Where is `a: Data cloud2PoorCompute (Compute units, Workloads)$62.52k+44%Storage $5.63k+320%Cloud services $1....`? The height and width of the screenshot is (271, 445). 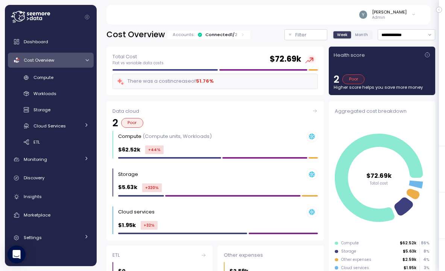
a: Data cloud2PoorCompute (Compute units, Workloads)$62.52k+44%Storage $5.63k+320%Cloud services $1.... is located at coordinates (215, 171).